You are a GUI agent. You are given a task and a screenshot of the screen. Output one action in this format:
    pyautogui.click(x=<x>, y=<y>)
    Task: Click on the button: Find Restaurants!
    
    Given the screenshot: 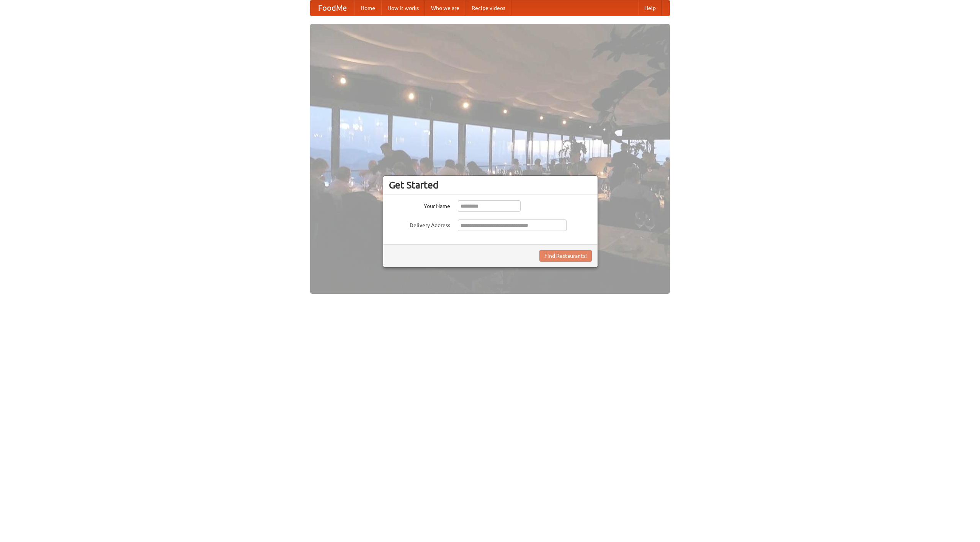 What is the action you would take?
    pyautogui.click(x=566, y=256)
    